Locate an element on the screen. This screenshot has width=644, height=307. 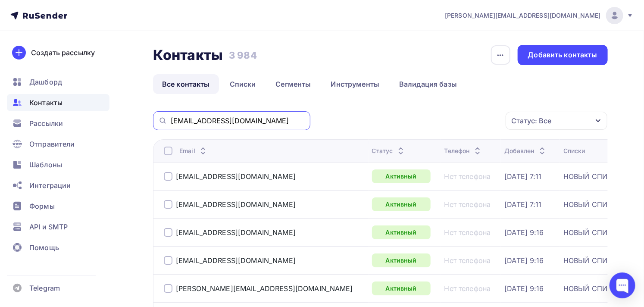
input: Поиск is located at coordinates (238, 121).